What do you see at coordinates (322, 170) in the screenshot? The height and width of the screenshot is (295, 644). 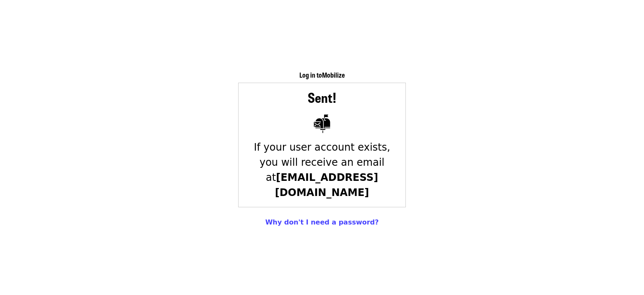 I see `span: If your user account exists, you will receive an email at` at bounding box center [322, 170].